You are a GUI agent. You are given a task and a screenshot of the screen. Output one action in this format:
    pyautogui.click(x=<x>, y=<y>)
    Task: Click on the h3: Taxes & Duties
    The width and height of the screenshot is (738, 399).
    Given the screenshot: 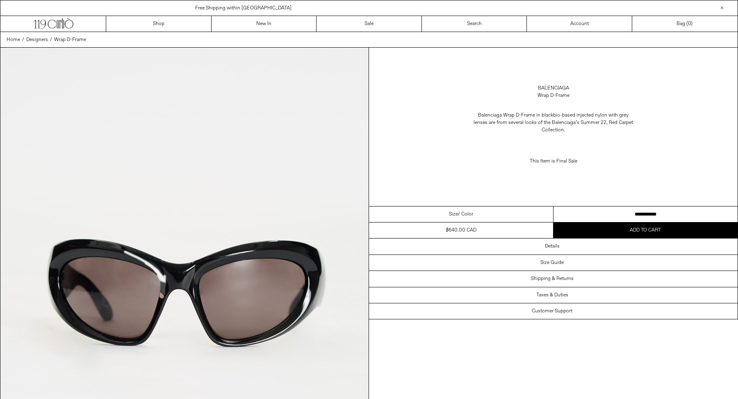 What is the action you would take?
    pyautogui.click(x=553, y=295)
    